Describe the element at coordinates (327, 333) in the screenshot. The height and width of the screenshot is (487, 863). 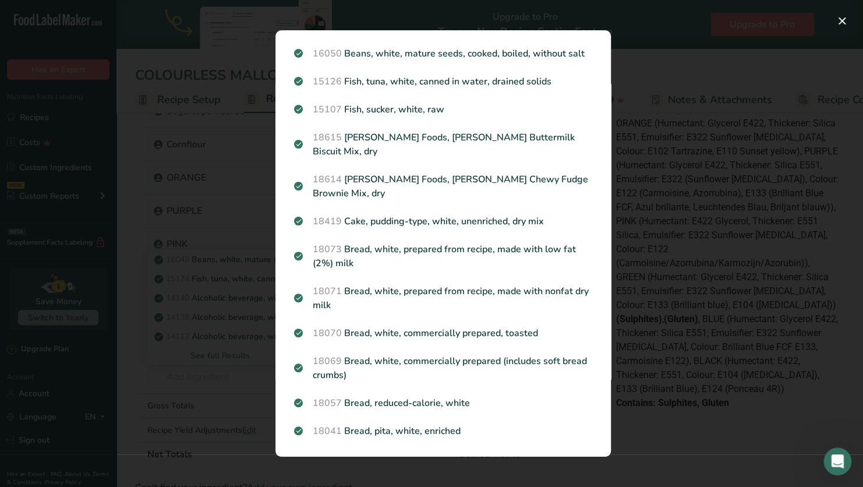
I see `span: 18070` at that location.